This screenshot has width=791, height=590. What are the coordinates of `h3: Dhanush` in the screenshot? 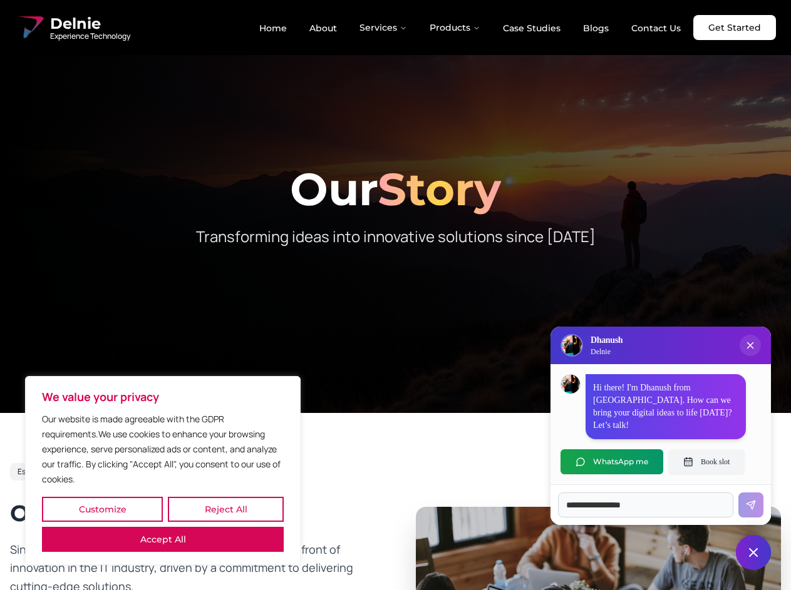 It's located at (606, 341).